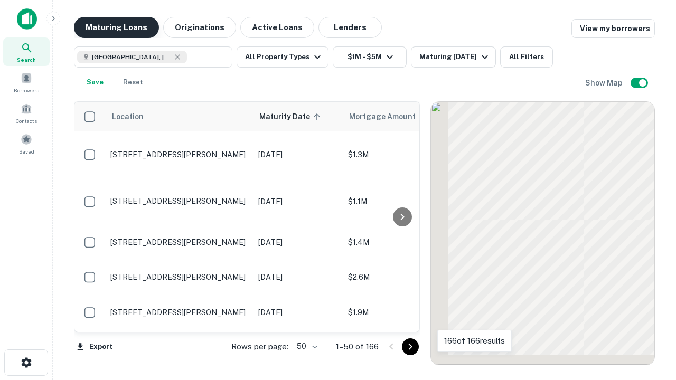 The height and width of the screenshot is (380, 676). What do you see at coordinates (260, 347) in the screenshot?
I see `p: Rows per page:` at bounding box center [260, 347].